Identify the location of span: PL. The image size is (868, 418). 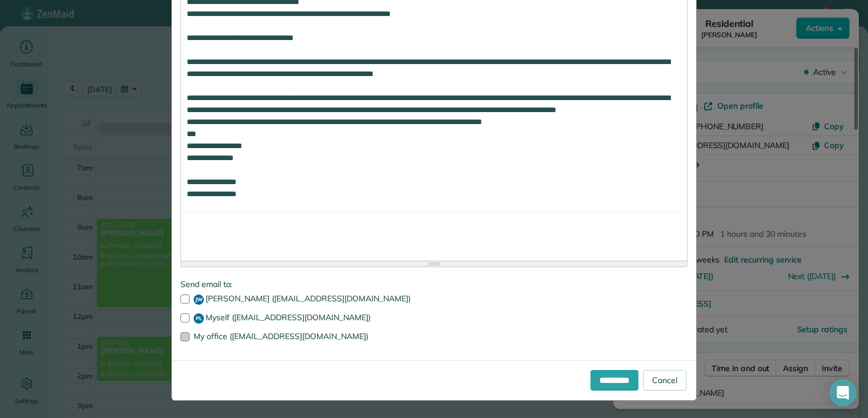
(198, 318).